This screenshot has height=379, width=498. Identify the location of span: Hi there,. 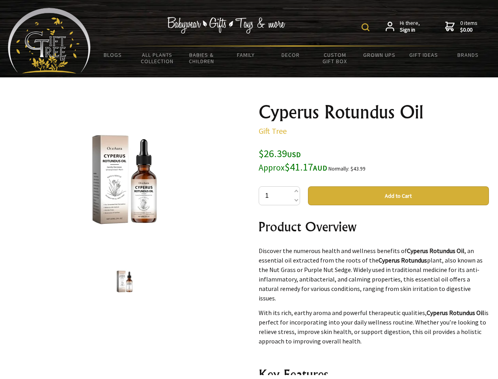
(410, 26).